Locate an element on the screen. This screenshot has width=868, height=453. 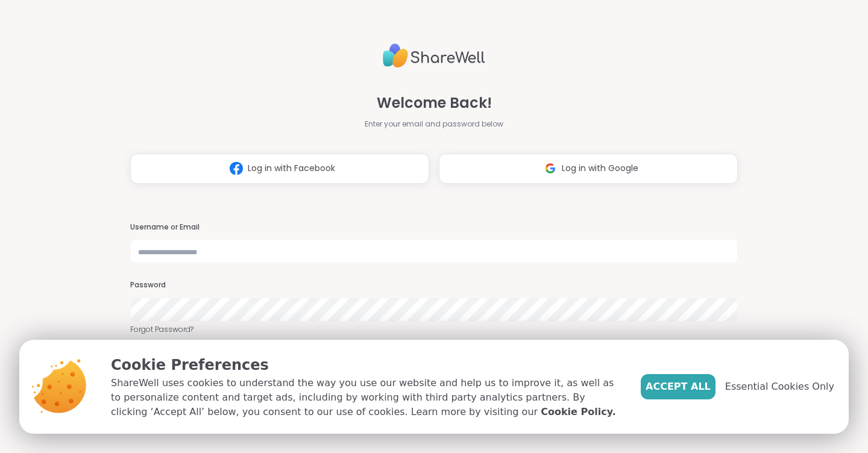
span: Essential Cookies Only is located at coordinates (780, 387).